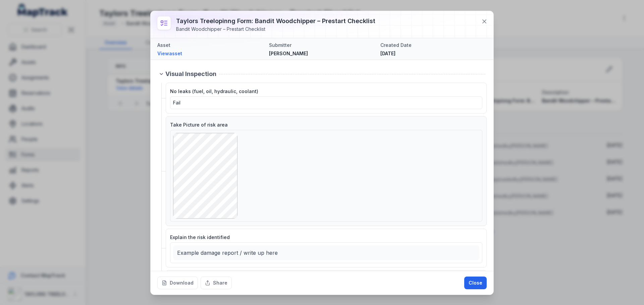 The width and height of the screenshot is (644, 305). What do you see at coordinates (214, 91) in the screenshot?
I see `span: No leaks (fuel, oil, hydraulic, coolant)` at bounding box center [214, 91].